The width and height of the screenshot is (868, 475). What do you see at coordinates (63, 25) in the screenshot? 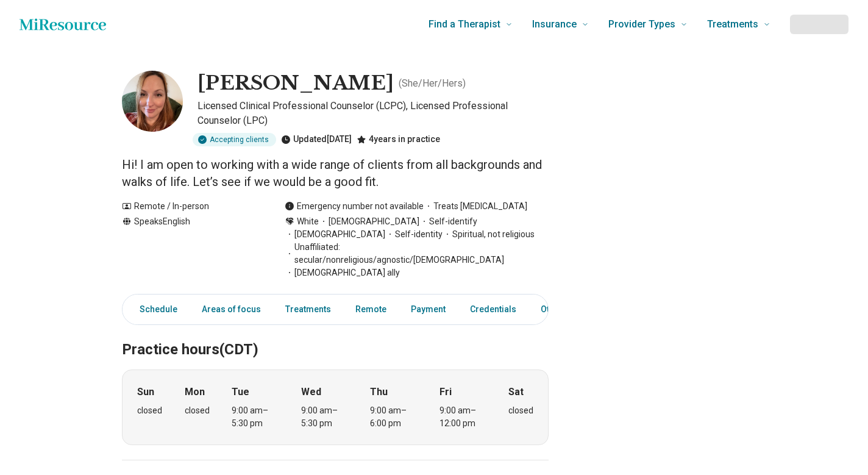
I see `a: Home page` at bounding box center [63, 25].